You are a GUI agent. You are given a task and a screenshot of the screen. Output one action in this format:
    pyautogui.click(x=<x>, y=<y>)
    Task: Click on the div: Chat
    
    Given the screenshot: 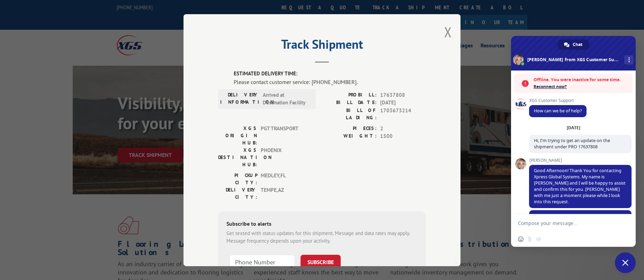 What is the action you would take?
    pyautogui.click(x=574, y=44)
    